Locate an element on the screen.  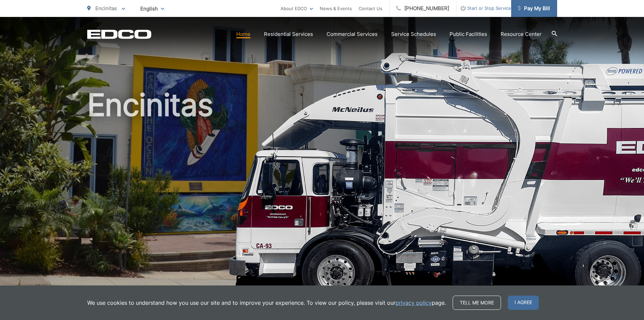
a: Tell me more is located at coordinates (477, 303).